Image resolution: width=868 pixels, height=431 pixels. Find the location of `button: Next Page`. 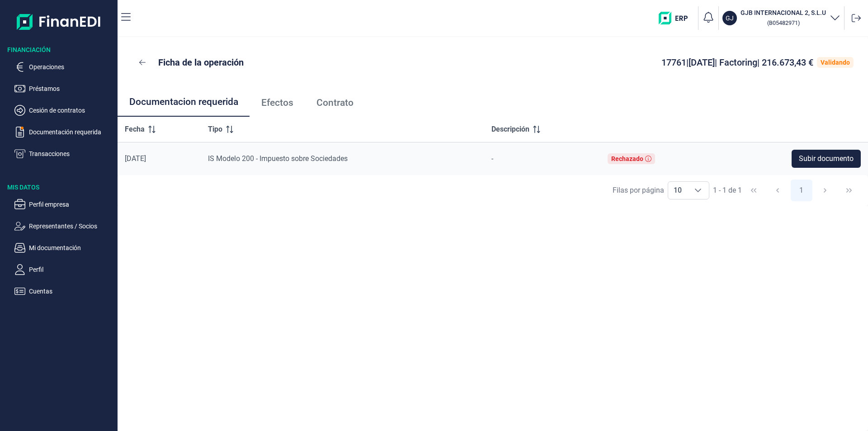

button: Next Page is located at coordinates (826, 190).